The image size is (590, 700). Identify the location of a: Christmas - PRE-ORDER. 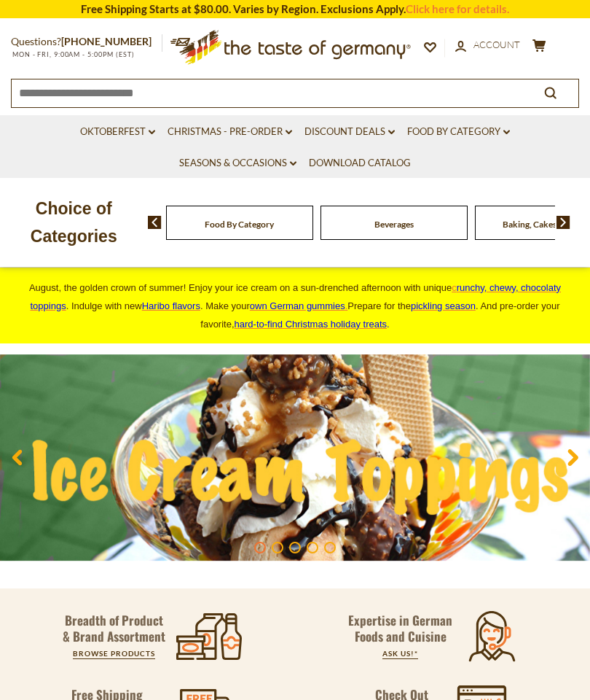
(229, 132).